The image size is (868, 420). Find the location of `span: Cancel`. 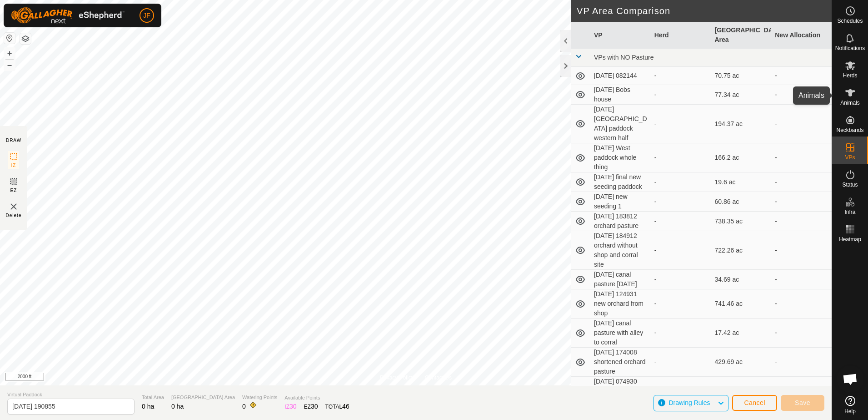

span: Cancel is located at coordinates (754, 402).